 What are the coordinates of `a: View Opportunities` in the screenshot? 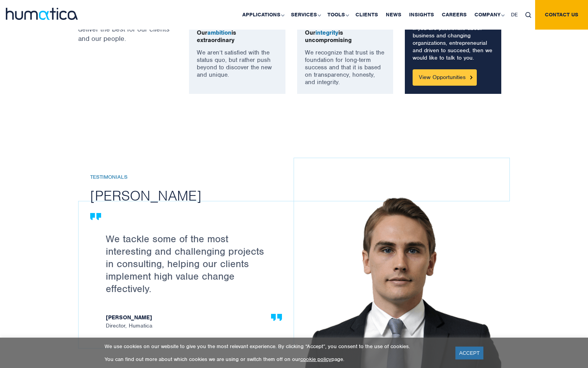 It's located at (445, 77).